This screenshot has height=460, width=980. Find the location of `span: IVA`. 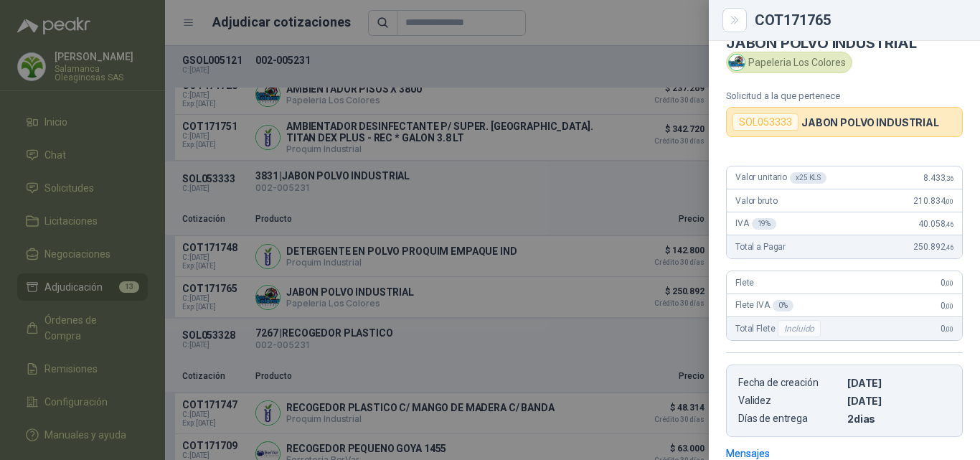

span: IVA is located at coordinates (756, 224).